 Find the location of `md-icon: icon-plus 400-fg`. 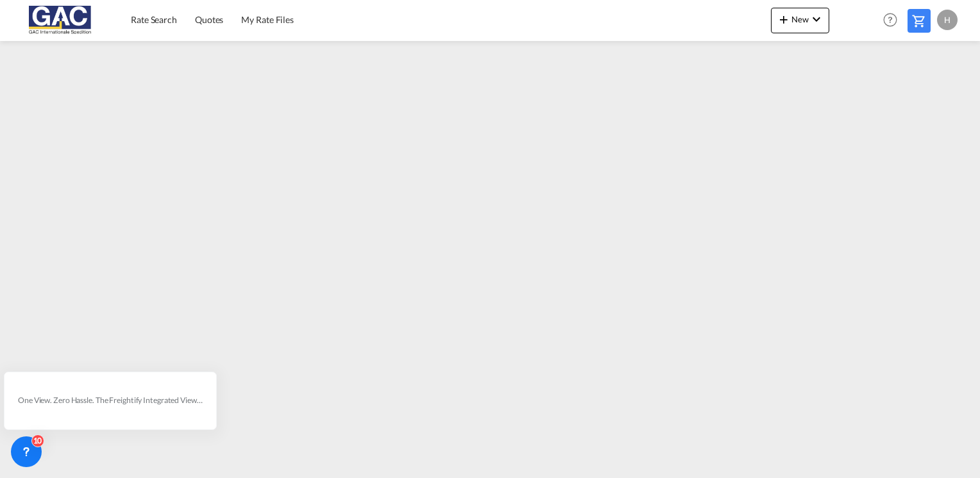

md-icon: icon-plus 400-fg is located at coordinates (784, 19).